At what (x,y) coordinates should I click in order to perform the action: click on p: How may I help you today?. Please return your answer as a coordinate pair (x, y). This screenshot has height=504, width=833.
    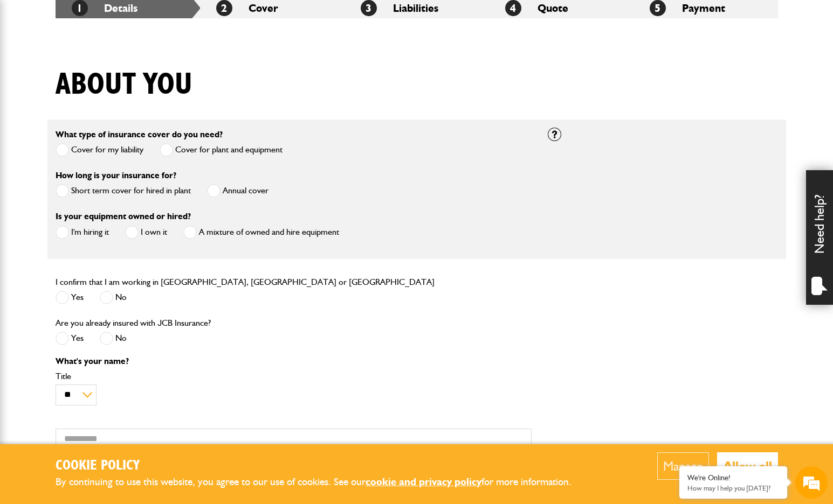
    Looking at the image, I should click on (734, 488).